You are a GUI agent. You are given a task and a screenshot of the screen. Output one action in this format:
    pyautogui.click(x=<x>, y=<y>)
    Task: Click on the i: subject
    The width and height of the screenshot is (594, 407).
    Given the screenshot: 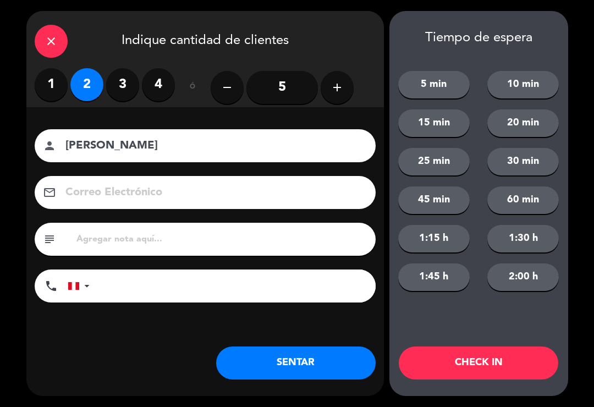 What is the action you would take?
    pyautogui.click(x=50, y=239)
    